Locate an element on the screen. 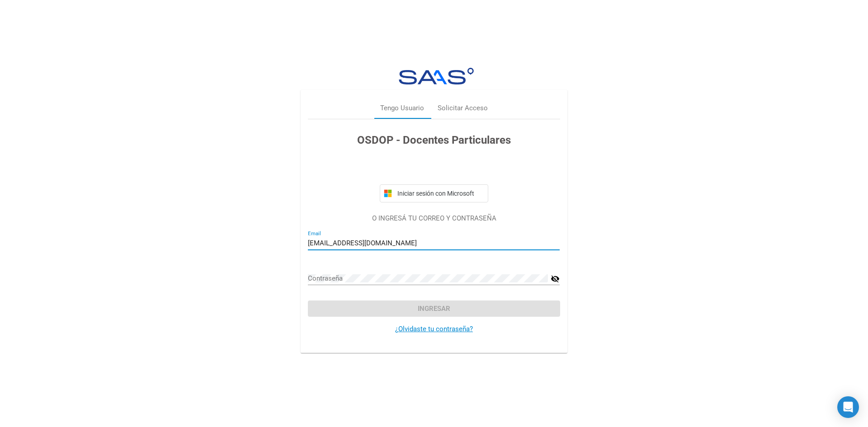  p: O INGRESÁ TU CORREO Y CONTRASEÑA is located at coordinates (434, 218).